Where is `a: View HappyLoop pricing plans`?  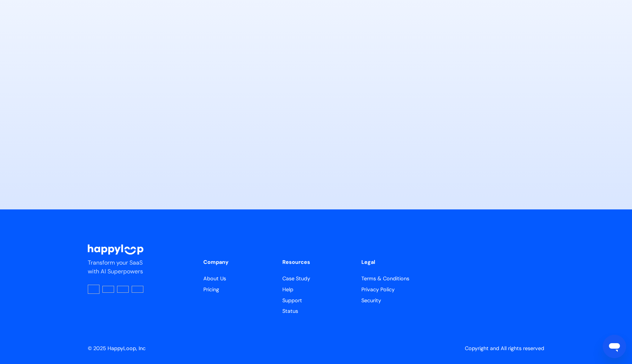
a: View HappyLoop pricing plans is located at coordinates (237, 290).